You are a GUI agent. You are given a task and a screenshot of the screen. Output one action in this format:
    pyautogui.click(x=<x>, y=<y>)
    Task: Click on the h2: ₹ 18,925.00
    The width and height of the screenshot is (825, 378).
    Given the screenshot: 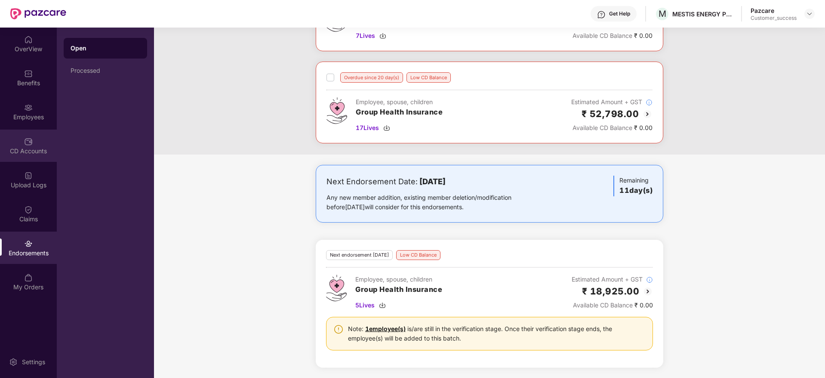 What is the action you would take?
    pyautogui.click(x=611, y=291)
    